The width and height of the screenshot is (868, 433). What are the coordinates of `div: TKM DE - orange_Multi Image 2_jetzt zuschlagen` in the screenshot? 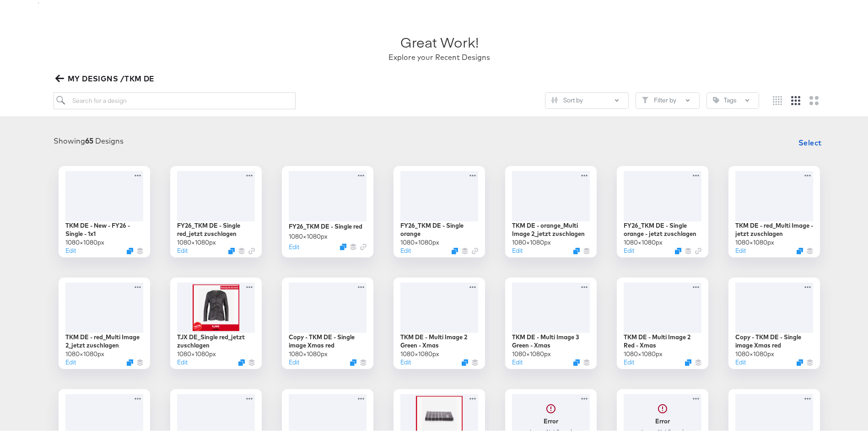 It's located at (551, 227).